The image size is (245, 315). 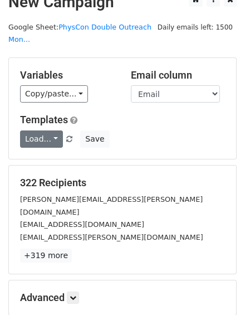 What do you see at coordinates (178, 75) in the screenshot?
I see `h5: Email column` at bounding box center [178, 75].